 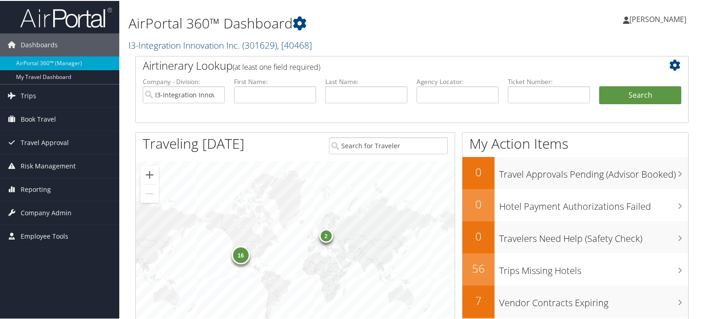 What do you see at coordinates (240, 254) in the screenshot?
I see `div: 16` at bounding box center [240, 254].